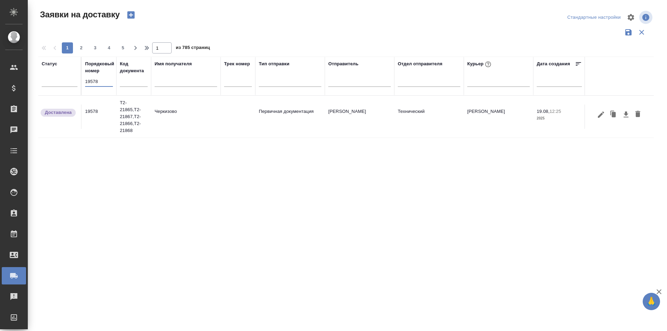  I want to click on div: Статус, so click(49, 64).